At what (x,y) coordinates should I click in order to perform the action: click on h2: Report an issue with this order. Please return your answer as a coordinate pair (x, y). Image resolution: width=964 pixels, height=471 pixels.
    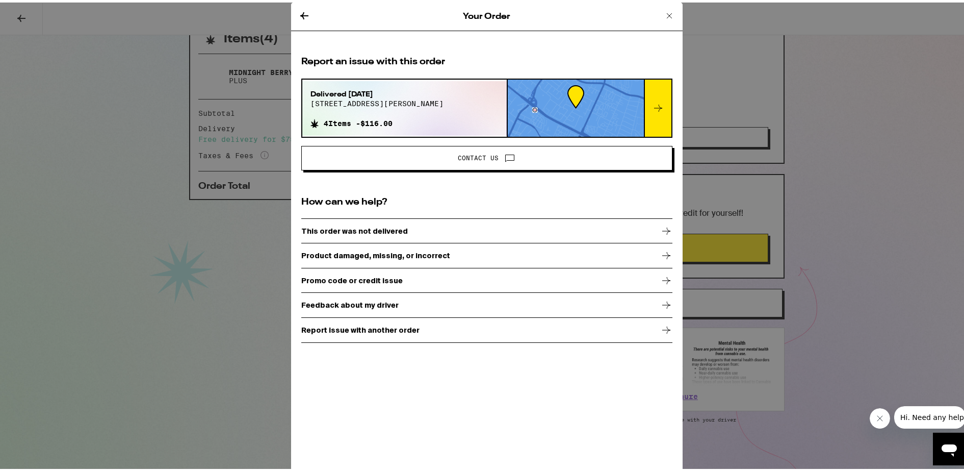
    Looking at the image, I should click on (487, 59).